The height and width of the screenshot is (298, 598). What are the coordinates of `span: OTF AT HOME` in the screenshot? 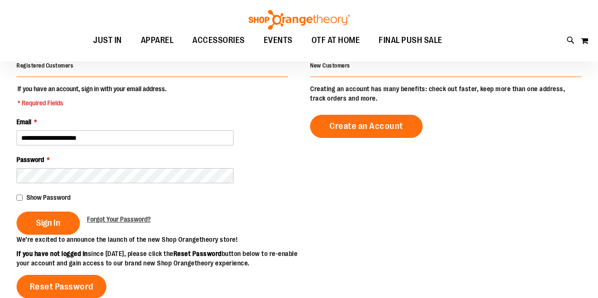 It's located at (336, 40).